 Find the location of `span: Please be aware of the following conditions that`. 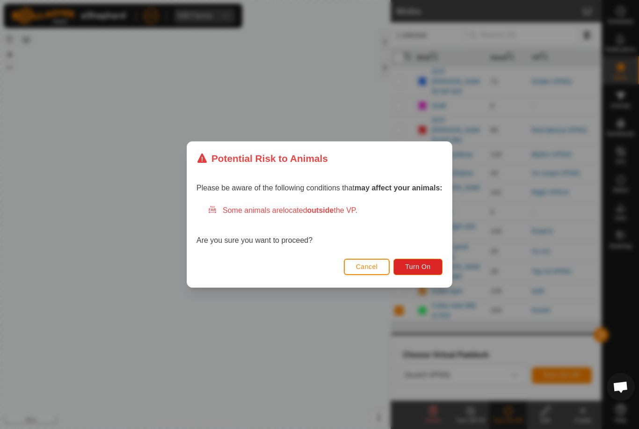

span: Please be aware of the following conditions that is located at coordinates (319, 187).